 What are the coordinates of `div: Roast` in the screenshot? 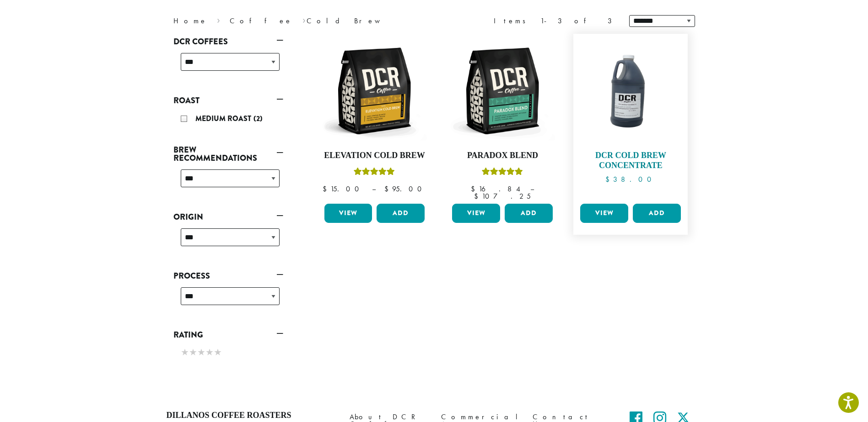 It's located at (228, 120).